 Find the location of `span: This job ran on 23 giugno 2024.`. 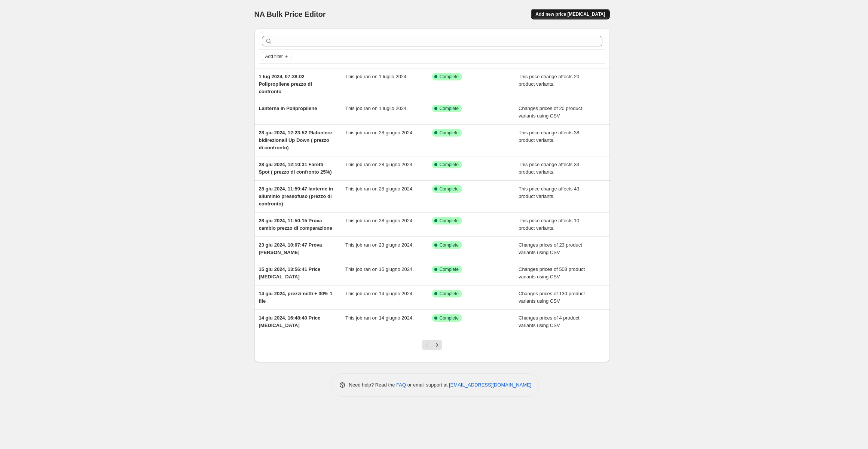

span: This job ran on 23 giugno 2024. is located at coordinates (379, 244).